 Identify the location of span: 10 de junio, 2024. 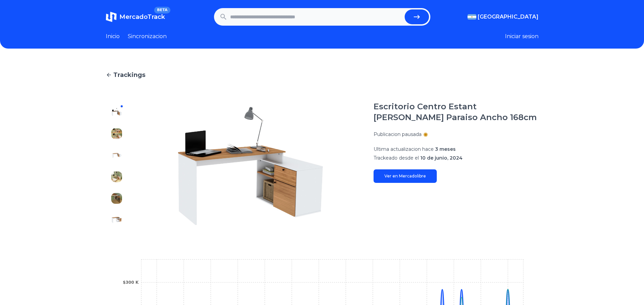
(441, 158).